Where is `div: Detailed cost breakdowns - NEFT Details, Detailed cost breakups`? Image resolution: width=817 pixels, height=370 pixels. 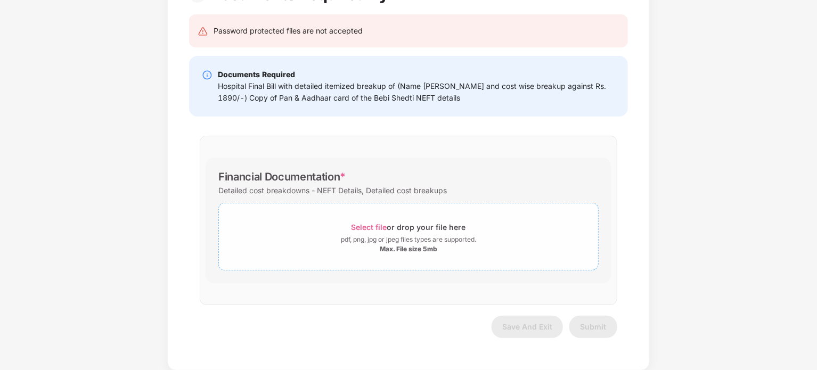 div: Detailed cost breakdowns - NEFT Details, Detailed cost breakups is located at coordinates (332, 190).